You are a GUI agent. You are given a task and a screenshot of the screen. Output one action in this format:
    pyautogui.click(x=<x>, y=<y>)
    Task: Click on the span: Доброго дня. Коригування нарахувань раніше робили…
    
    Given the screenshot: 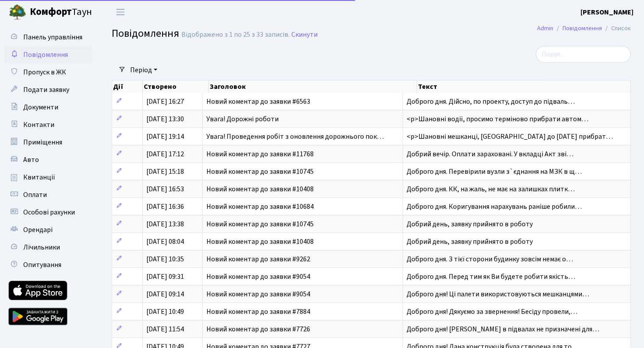 What is the action you would take?
    pyautogui.click(x=494, y=207)
    